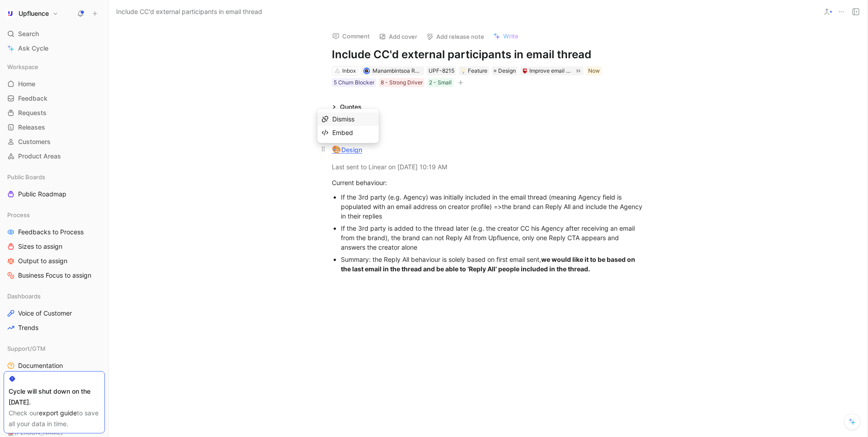  What do you see at coordinates (42, 194) in the screenshot?
I see `span: Public Roadmap` at bounding box center [42, 194].